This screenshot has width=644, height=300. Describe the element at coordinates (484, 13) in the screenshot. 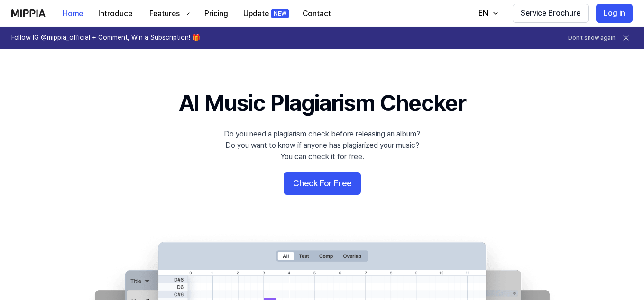

I see `div: EN` at that location.